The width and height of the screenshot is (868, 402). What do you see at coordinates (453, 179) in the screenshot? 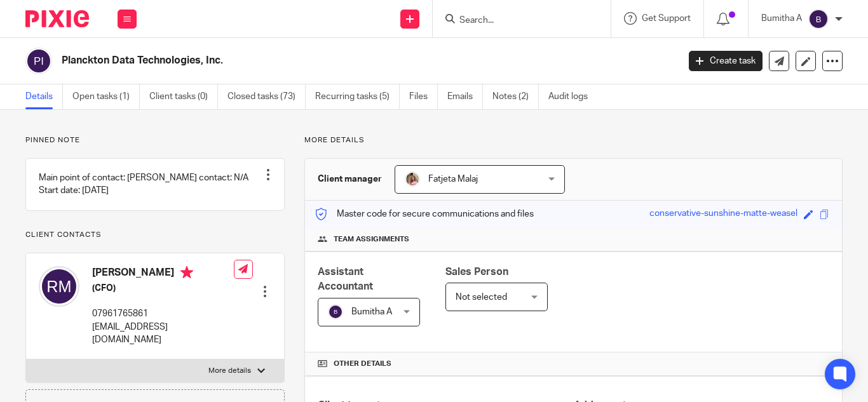
I see `span: Fatjeta Malaj` at bounding box center [453, 179].